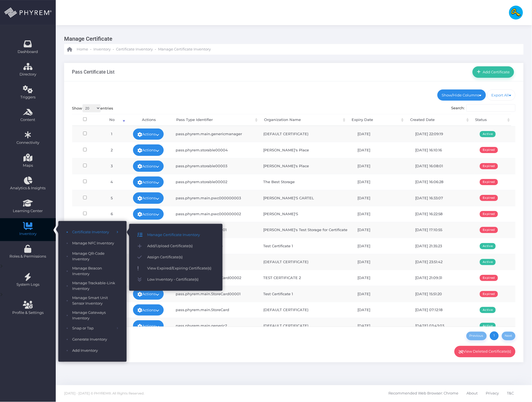  Describe the element at coordinates (291, 39) in the screenshot. I see `h3: Manage Certificate` at that location.